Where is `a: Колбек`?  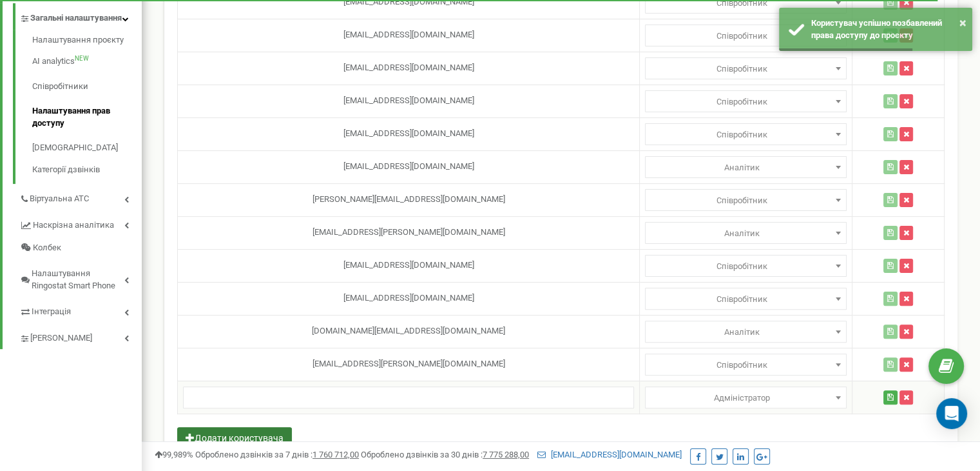 a: Колбек is located at coordinates (80, 248).